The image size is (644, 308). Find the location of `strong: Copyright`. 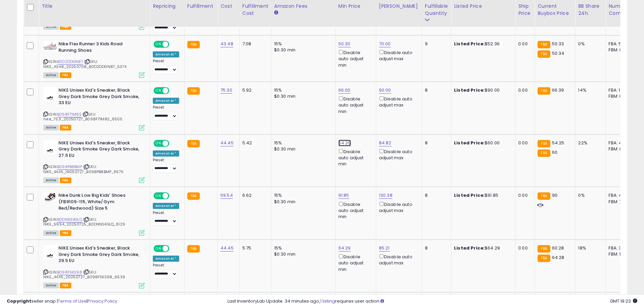

strong: Copyright is located at coordinates (19, 301).